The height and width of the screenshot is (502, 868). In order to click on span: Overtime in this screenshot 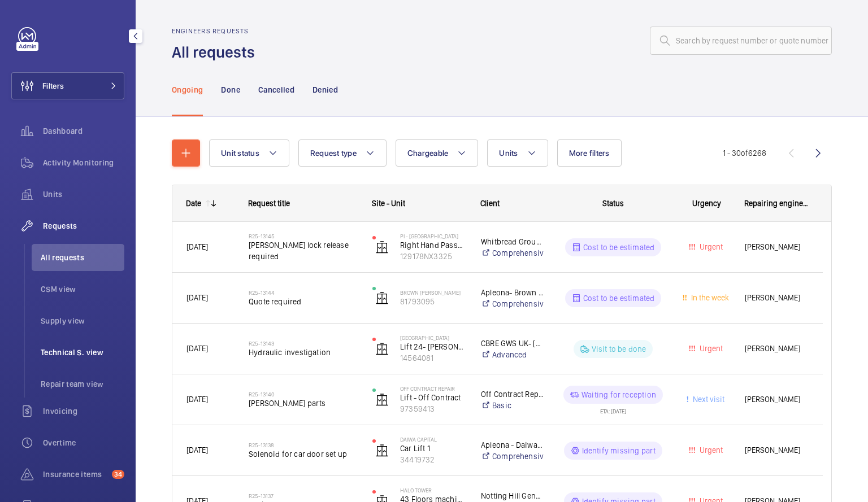, I will do `click(84, 443)`.